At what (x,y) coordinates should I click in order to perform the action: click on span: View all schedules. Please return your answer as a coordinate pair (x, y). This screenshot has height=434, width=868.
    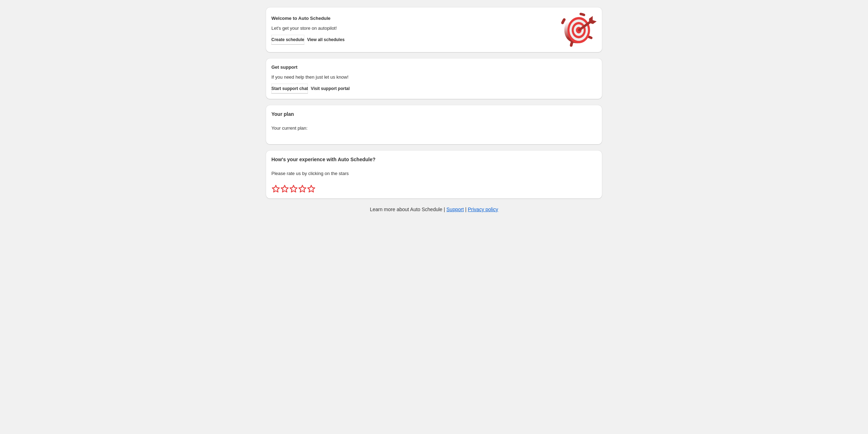
    Looking at the image, I should click on (326, 40).